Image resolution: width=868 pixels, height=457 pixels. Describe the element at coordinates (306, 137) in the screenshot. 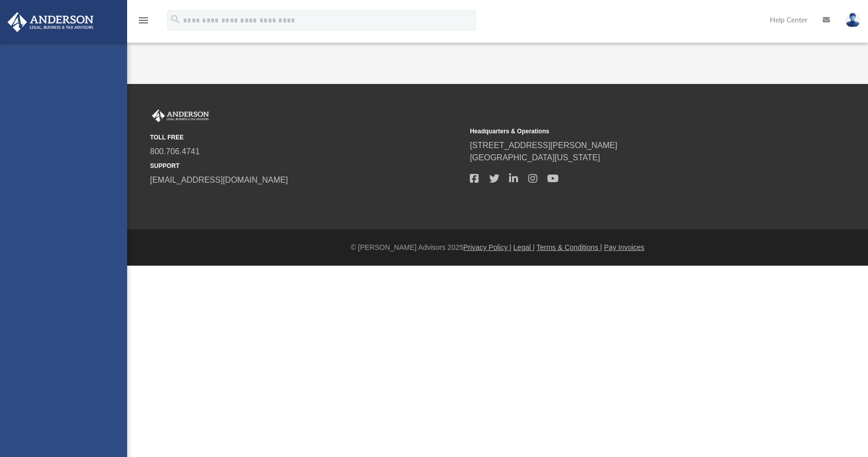

I see `small: TOLL FREE` at that location.